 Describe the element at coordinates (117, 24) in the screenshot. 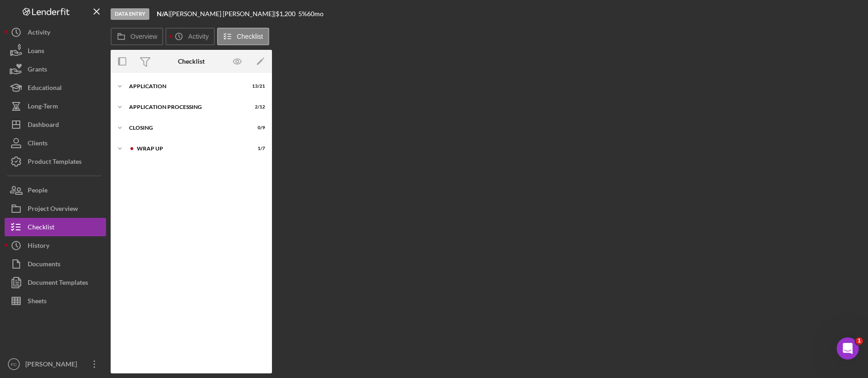

I see `img: Profile image for Christina` at that location.